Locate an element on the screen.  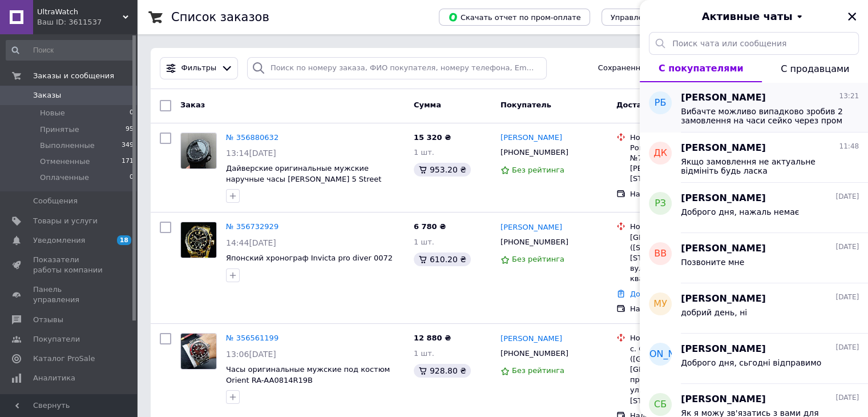
span: 12 880 ₴ is located at coordinates (432, 337).